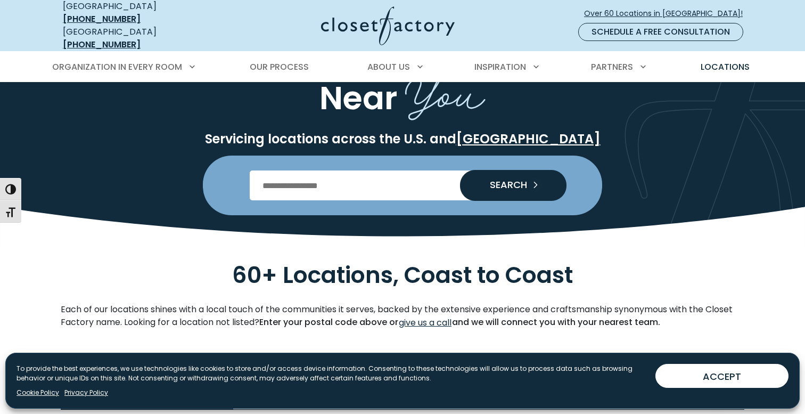 Image resolution: width=805 pixels, height=414 pixels. What do you see at coordinates (403, 275) in the screenshot?
I see `span: 60+ Locations, Coast to Coast` at bounding box center [403, 275].